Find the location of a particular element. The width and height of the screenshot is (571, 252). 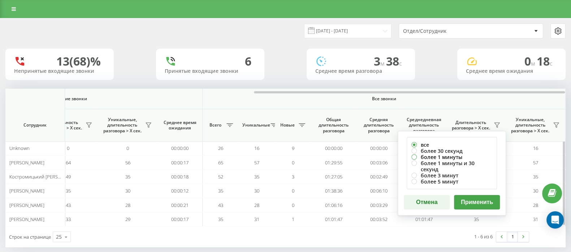

td: 00:03:52 is located at coordinates (378, 219).